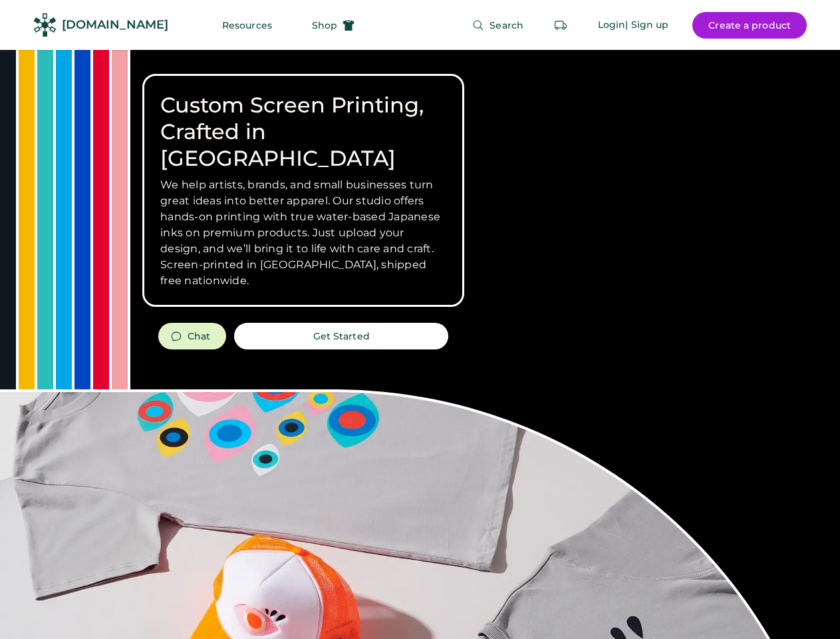  Describe the element at coordinates (44, 25) in the screenshot. I see `img: Rendered Logo - Screens` at that location.